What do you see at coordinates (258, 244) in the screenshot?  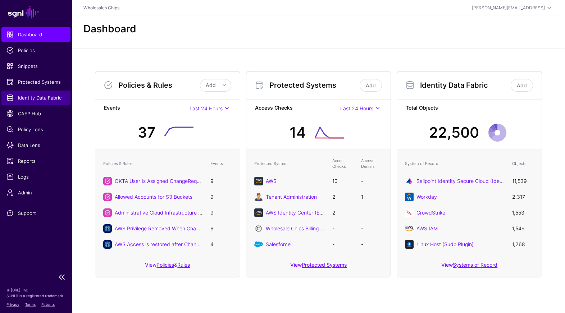 I see `img: svg+xml;base64,PD94bWwgdmVyc2lvbj0iMS4wIiBlbmNvZGluZz0iVVRGLTgiPz4KPHN2ZyB2ZXJzaW9uPSIxLjEiIHZpZX...` at bounding box center [258, 244].